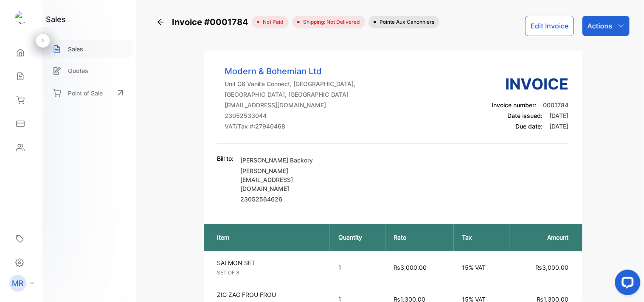 The width and height of the screenshot is (644, 302). Describe the element at coordinates (270, 272) in the screenshot. I see `p: SET OF 3` at that location.